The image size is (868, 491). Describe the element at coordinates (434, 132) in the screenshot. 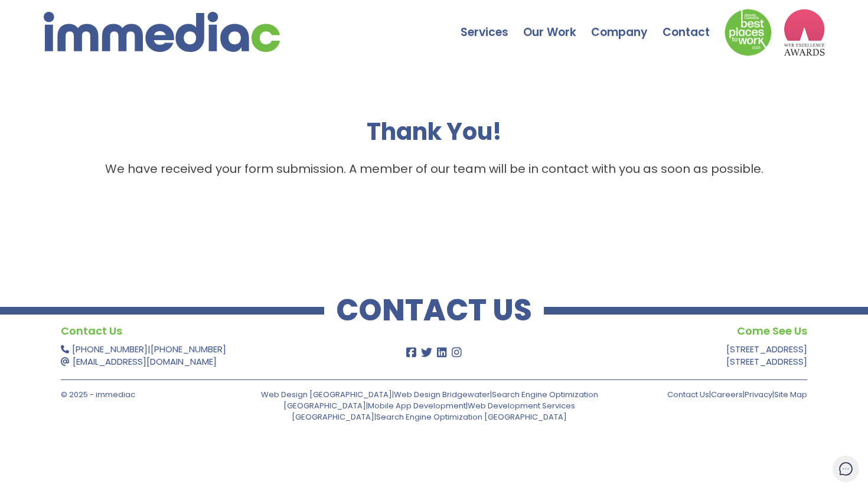

I see `h1: Thank You!` at that location.